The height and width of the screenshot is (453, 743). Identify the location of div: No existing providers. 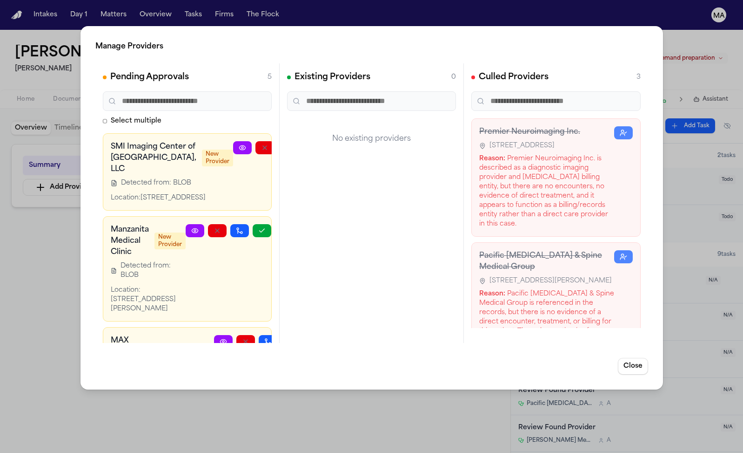
(371, 139).